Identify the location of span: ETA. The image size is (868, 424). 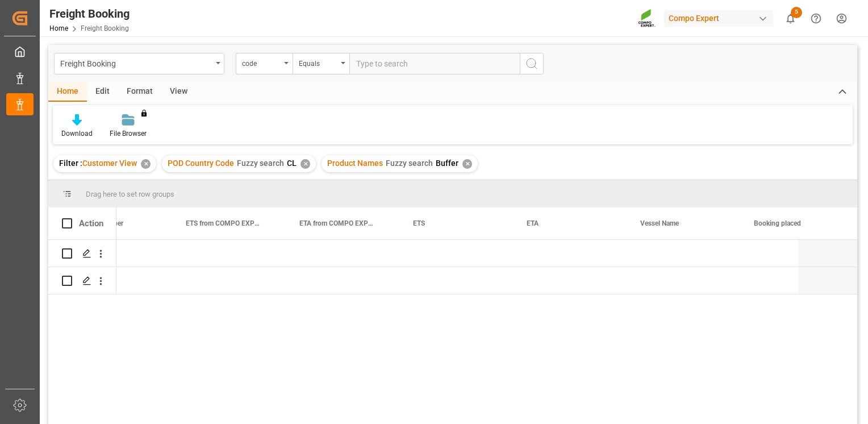
(532, 223).